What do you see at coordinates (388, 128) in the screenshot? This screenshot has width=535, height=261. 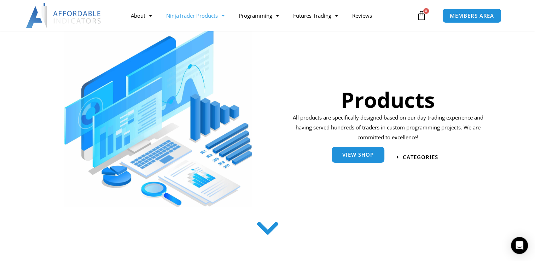 I see `p: All products are specifically designed based on our day trading experience and having served hund...` at bounding box center [388, 128].